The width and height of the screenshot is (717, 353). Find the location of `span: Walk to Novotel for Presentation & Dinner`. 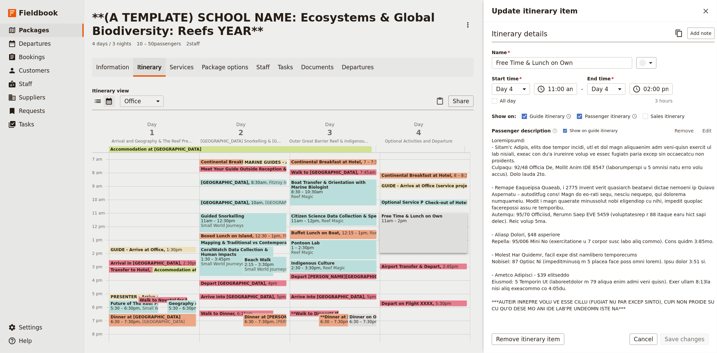

span: Walk to Novotel for Presentation & Dinner is located at coordinates (189, 300).